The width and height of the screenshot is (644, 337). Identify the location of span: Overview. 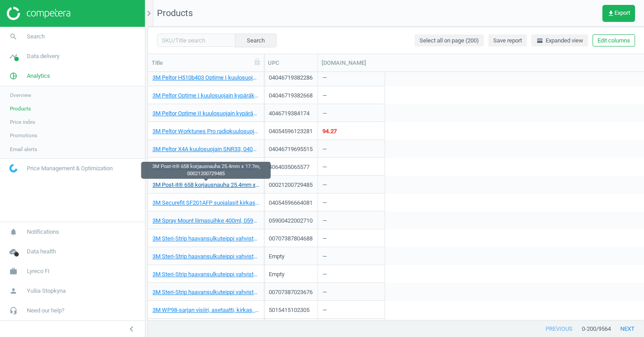
(21, 95).